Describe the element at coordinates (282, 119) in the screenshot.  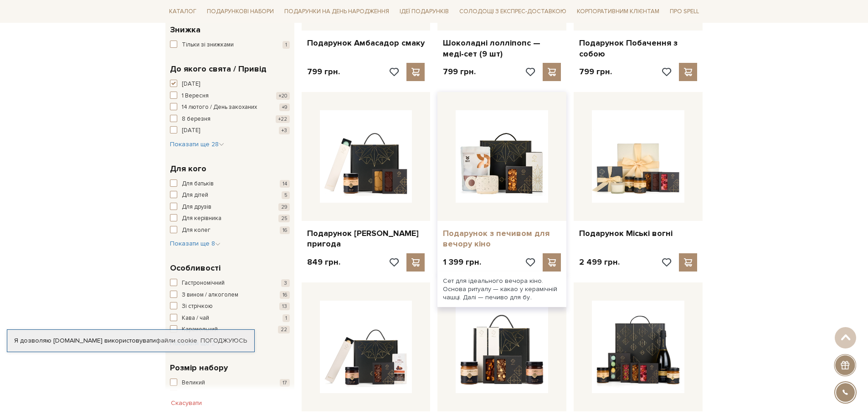
I see `span: +22` at that location.